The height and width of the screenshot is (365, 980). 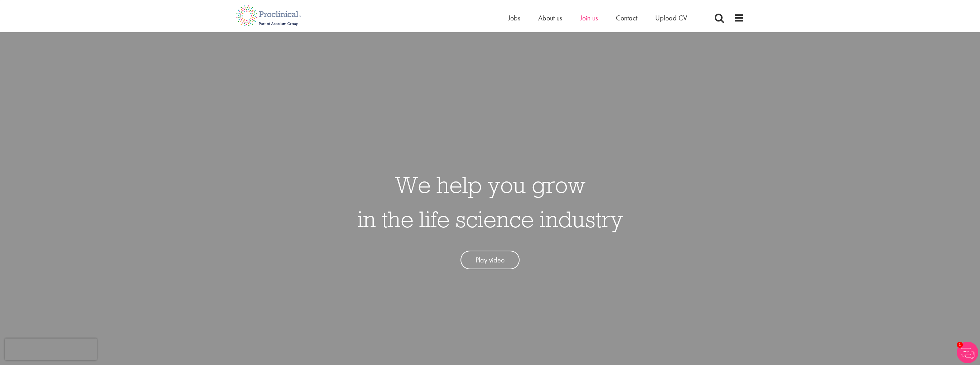 I want to click on span: Join us, so click(x=589, y=18).